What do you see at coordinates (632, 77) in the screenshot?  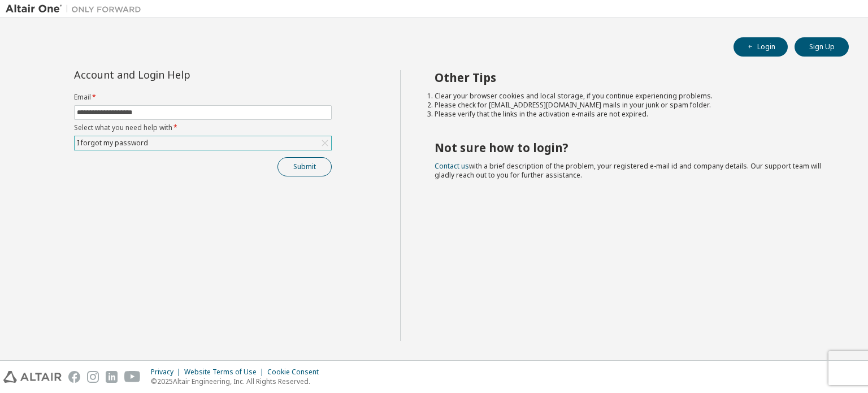 I see `h2: Other Tips` at bounding box center [632, 77].